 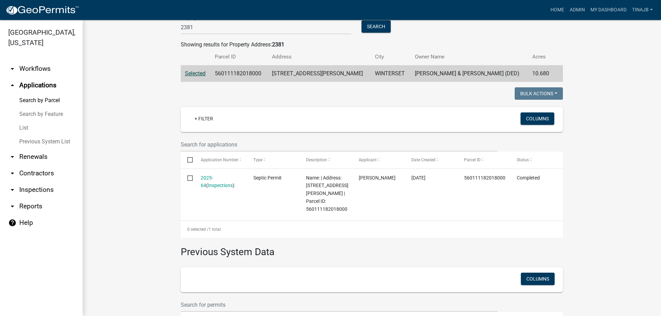 I want to click on a: Home, so click(x=557, y=10).